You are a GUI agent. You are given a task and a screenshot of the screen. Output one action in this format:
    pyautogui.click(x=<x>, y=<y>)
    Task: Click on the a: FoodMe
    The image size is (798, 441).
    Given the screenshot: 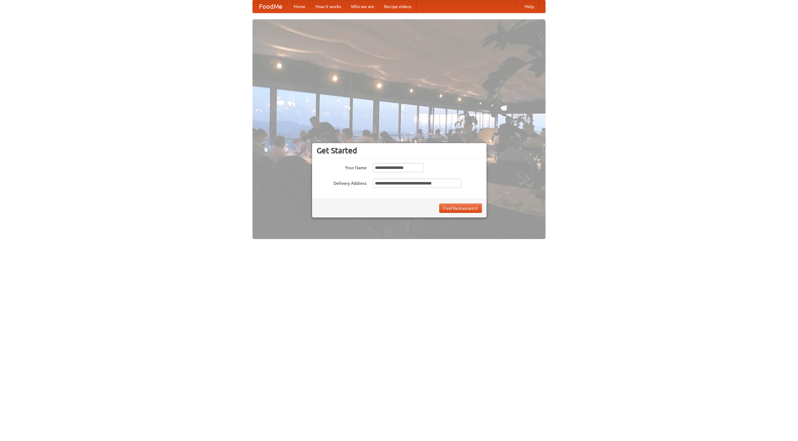 What is the action you would take?
    pyautogui.click(x=270, y=7)
    